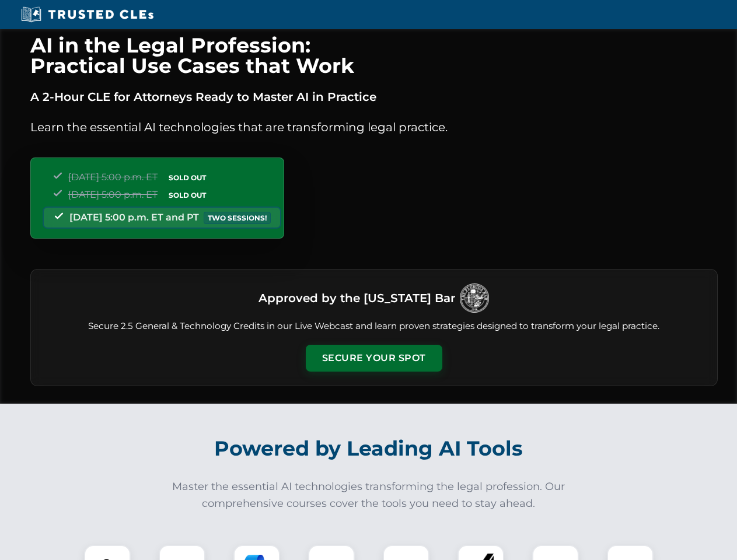 The width and height of the screenshot is (737, 560). Describe the element at coordinates (374, 127) in the screenshot. I see `p: Learn the essential AI technologies that are transforming legal practice.` at that location.